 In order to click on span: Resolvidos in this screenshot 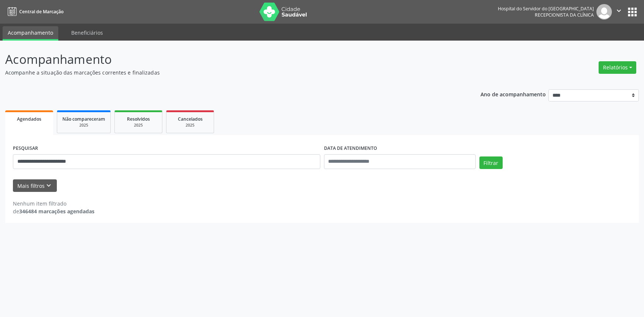, I will do `click(139, 119)`.